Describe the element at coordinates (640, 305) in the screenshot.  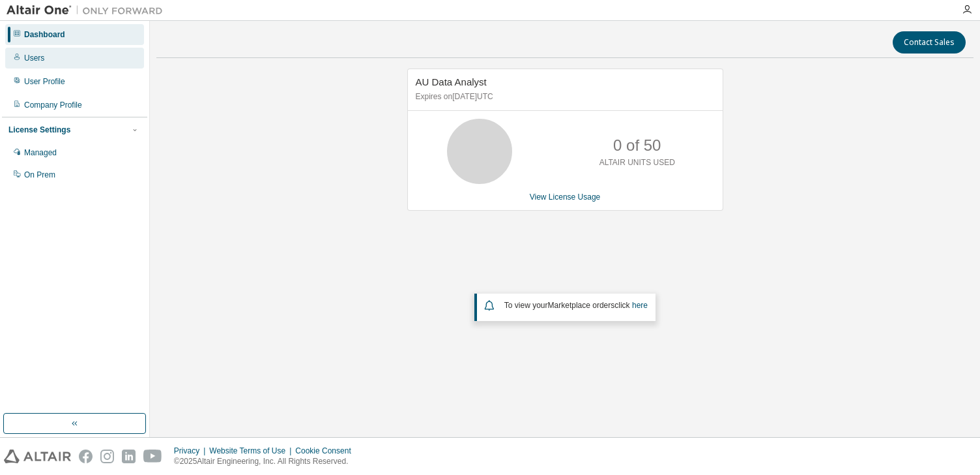
I see `a: here` at that location.